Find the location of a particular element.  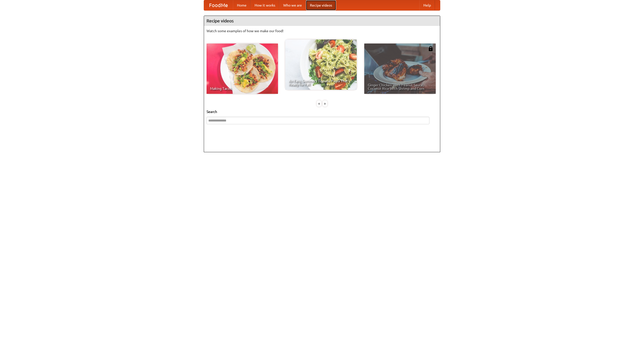

h4: Recipe videos is located at coordinates (322, 21).